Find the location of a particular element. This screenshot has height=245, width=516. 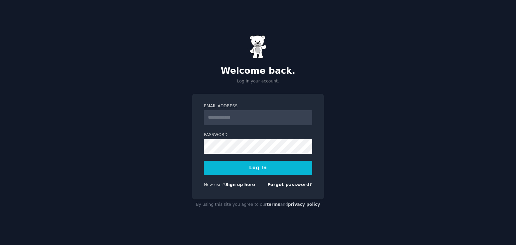

label: Email Address is located at coordinates (258, 106).